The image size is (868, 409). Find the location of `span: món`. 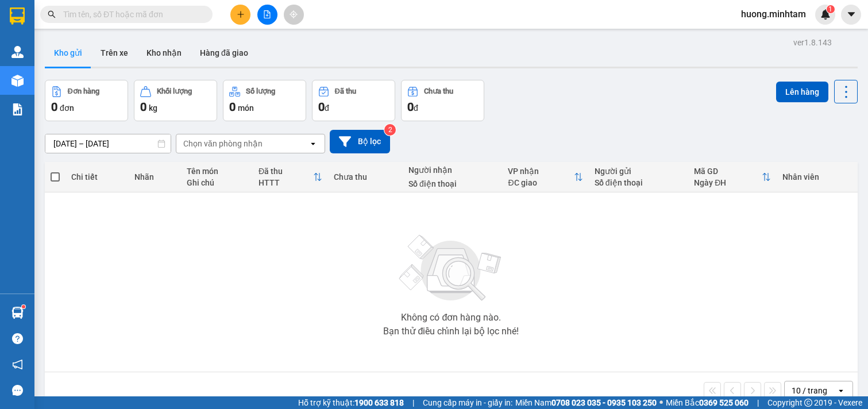

span: món is located at coordinates (246, 108).